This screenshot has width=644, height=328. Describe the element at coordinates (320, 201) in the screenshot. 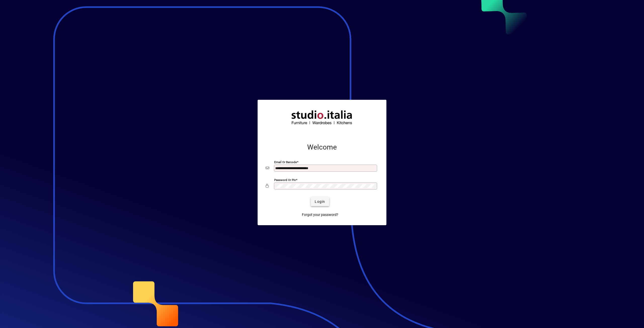

I see `button: Login` at that location.